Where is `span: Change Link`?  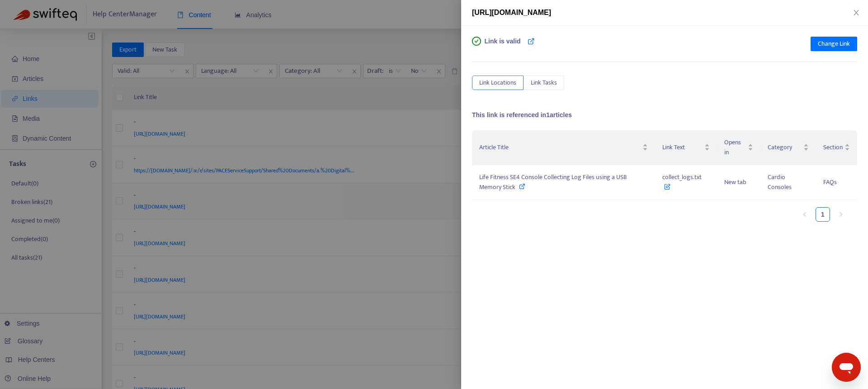 span: Change Link is located at coordinates (834, 44).